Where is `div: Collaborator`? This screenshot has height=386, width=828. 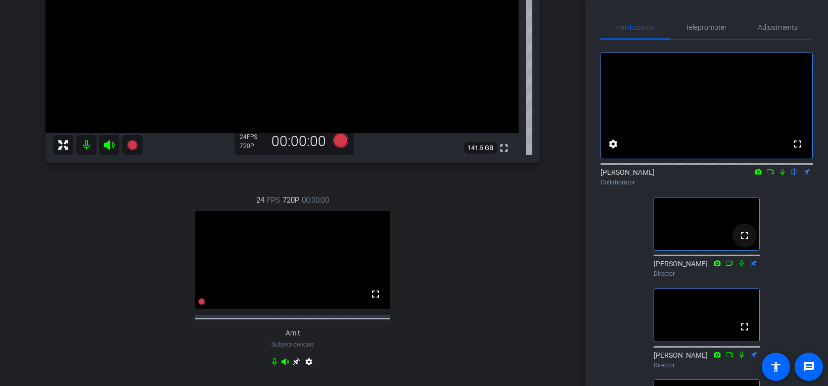 div: Collaborator is located at coordinates (707, 183).